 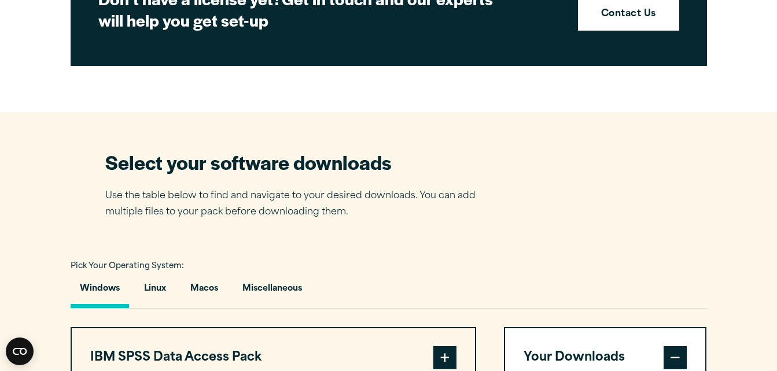 I want to click on button: Macos, so click(x=204, y=292).